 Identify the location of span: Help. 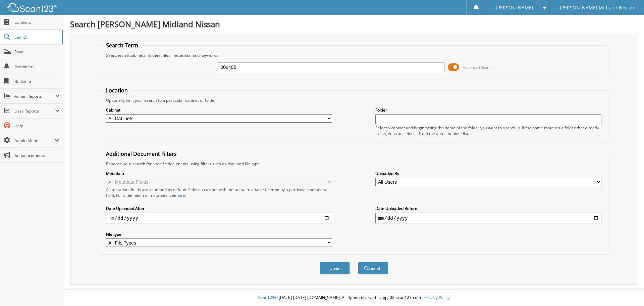
(37, 125).